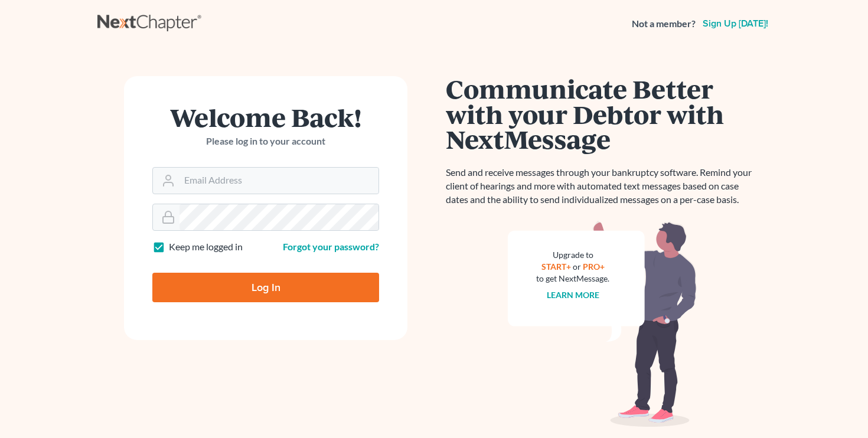  Describe the element at coordinates (266, 117) in the screenshot. I see `h1: Welcome Back!` at that location.